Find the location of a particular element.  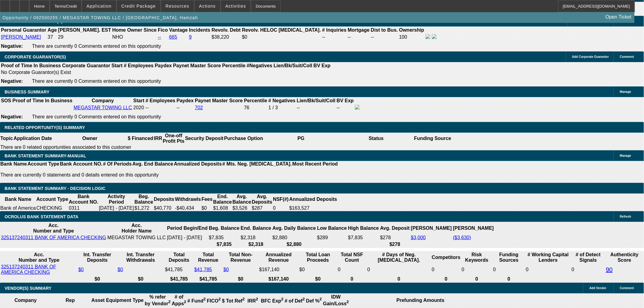

button: Credit Package is located at coordinates (139, 6).